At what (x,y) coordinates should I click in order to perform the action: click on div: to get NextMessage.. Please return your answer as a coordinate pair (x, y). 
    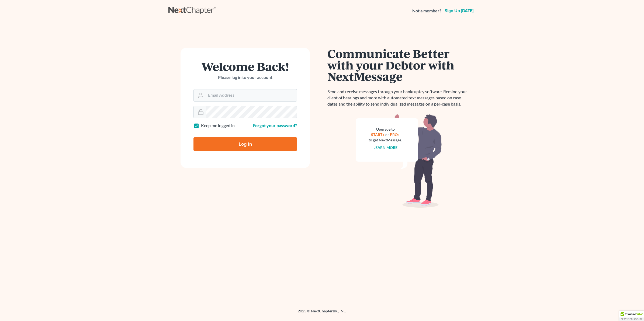
    Looking at the image, I should click on (385, 140).